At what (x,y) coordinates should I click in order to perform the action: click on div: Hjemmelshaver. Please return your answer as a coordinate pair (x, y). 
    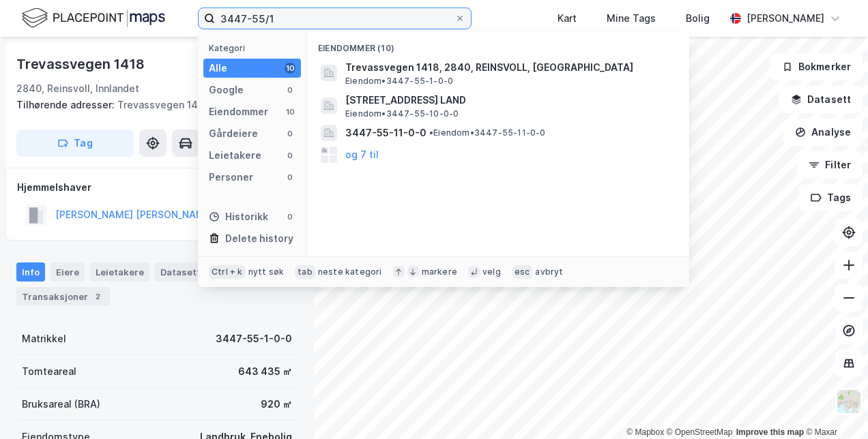
    Looking at the image, I should click on (157, 188).